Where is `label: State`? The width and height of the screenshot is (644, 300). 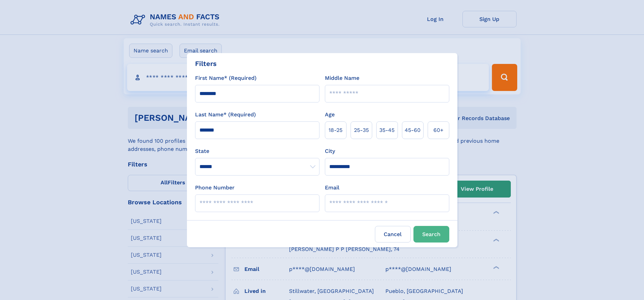 label: State is located at coordinates (257, 151).